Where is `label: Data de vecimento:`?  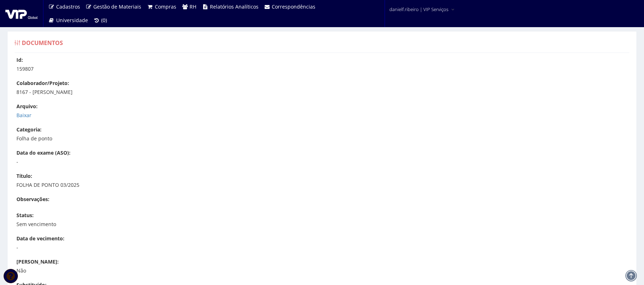 label: Data de vecimento: is located at coordinates (40, 239).